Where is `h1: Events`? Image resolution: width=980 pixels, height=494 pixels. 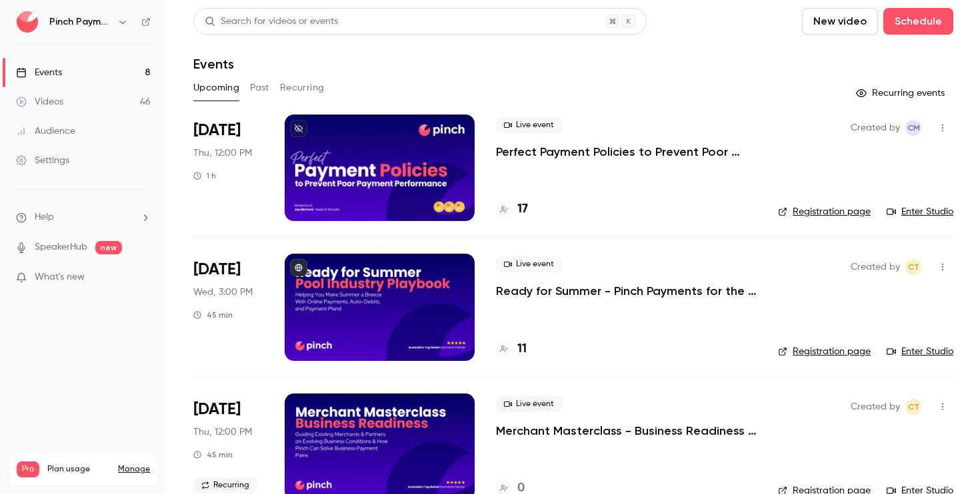
h1: Events is located at coordinates (213, 64).